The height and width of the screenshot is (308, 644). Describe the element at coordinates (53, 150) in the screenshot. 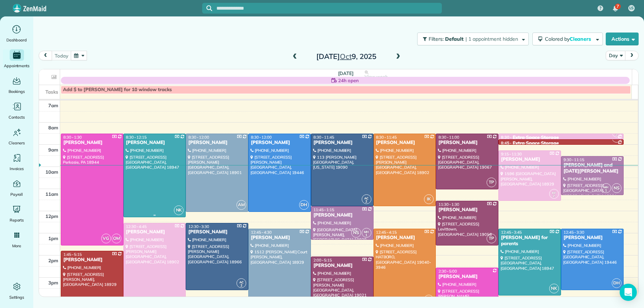

I see `span: 9am` at that location.